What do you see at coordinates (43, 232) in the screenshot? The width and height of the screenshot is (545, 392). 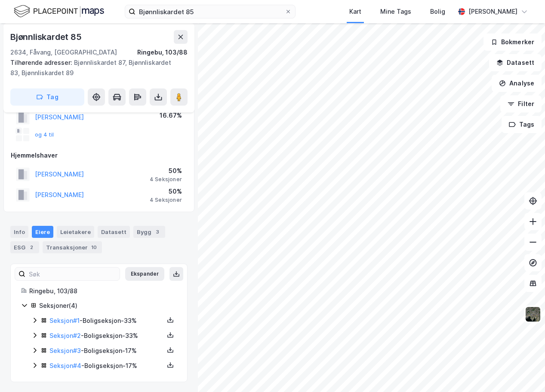 I see `div: Eiere` at bounding box center [43, 232].